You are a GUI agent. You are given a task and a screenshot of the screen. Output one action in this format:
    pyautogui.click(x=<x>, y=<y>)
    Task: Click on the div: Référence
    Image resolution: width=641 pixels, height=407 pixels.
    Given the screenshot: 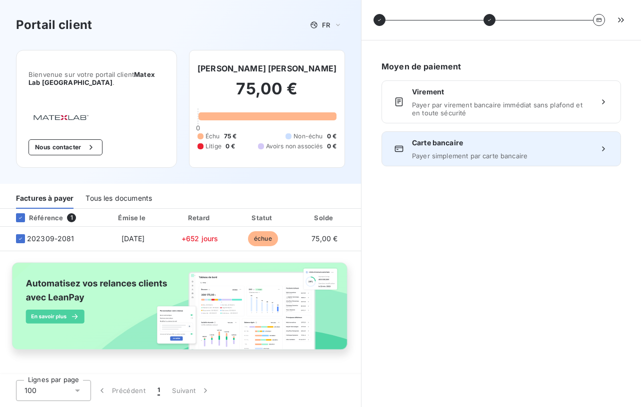 What is the action you would take?
    pyautogui.click(x=35, y=218)
    